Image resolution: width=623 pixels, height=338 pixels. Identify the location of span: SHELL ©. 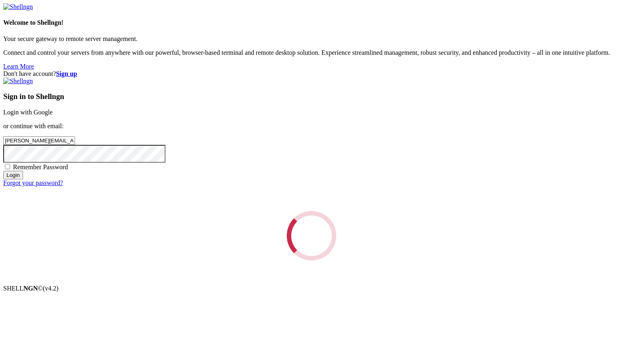
(31, 288).